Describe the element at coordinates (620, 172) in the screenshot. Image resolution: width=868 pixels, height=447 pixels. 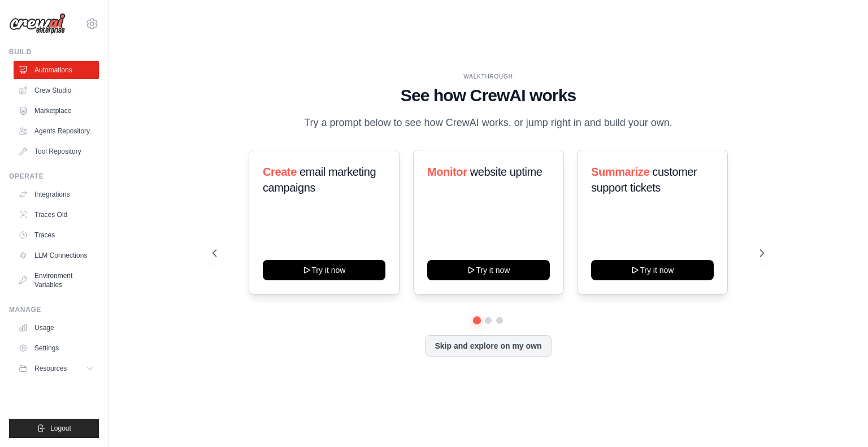
I see `span: Summarize` at that location.